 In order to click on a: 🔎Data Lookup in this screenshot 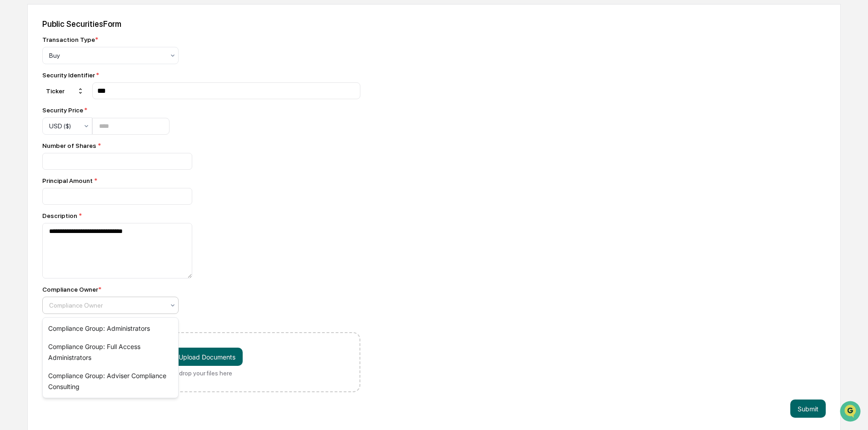, I will do `click(33, 136)`.